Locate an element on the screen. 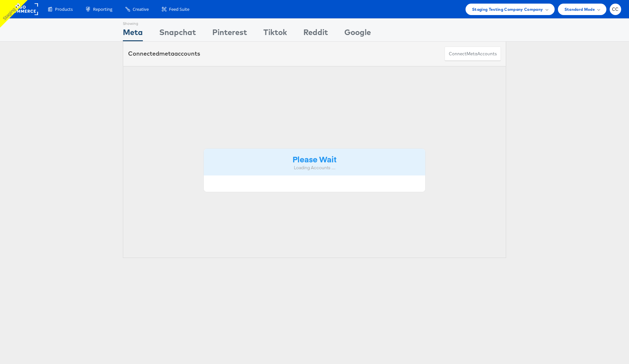 The width and height of the screenshot is (629, 364). div: Showing is located at coordinates (133, 22).